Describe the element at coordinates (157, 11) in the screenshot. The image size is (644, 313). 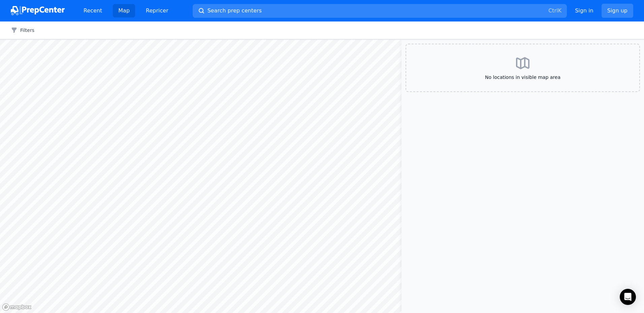
I see `a: Repricer` at that location.